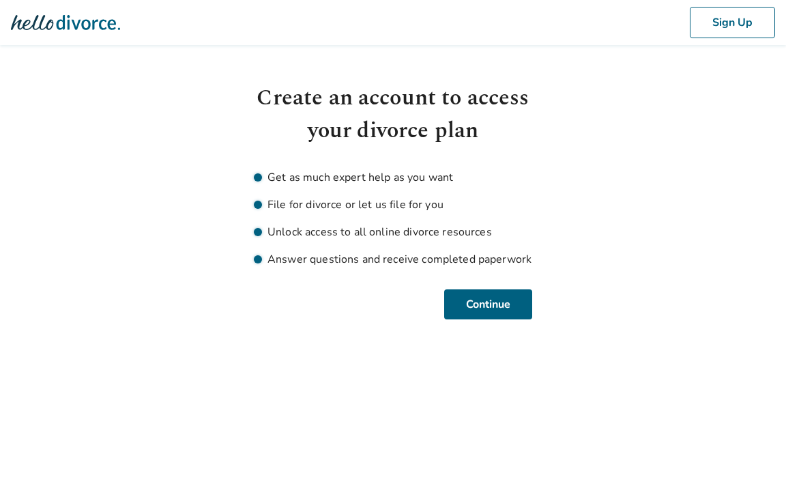  Describe the element at coordinates (393, 205) in the screenshot. I see `li: File for divorce or let us file for you` at that location.